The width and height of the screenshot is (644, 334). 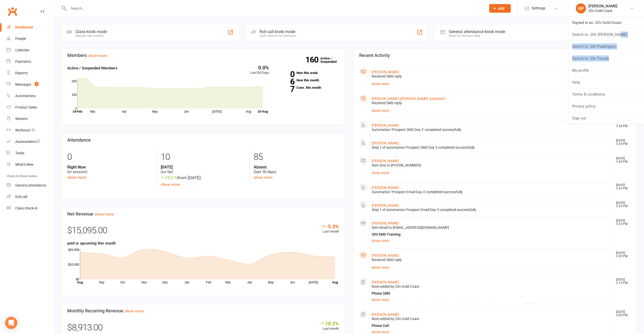 What do you see at coordinates (203, 170) in the screenshot?
I see `div: (so far)` at bounding box center [203, 170].